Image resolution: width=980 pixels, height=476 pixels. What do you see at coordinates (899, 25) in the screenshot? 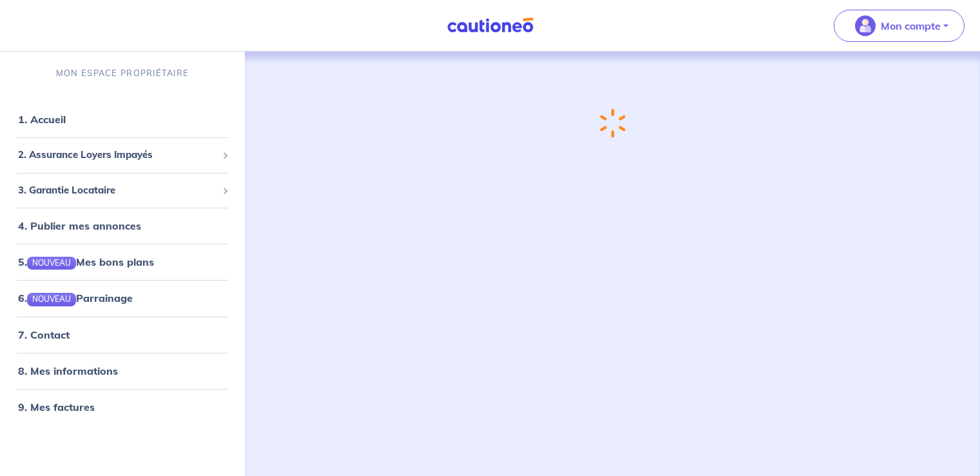
I see `button: illu_account_valid_menu.svgMon compte` at bounding box center [899, 25].